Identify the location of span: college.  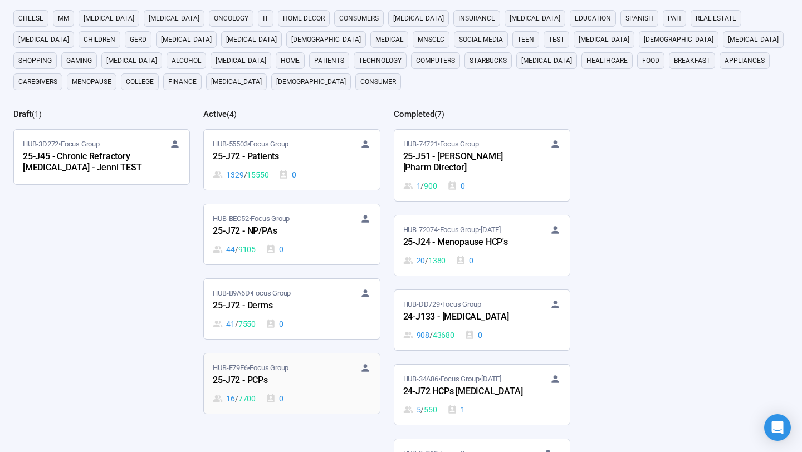
(140, 82).